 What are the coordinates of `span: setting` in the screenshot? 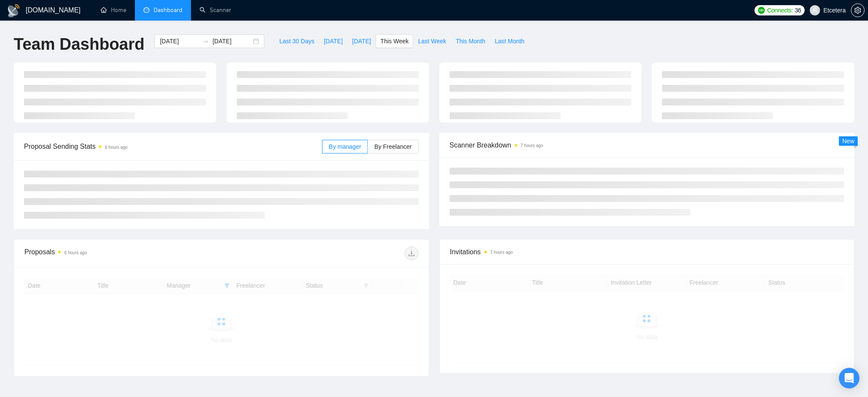 It's located at (857, 11).